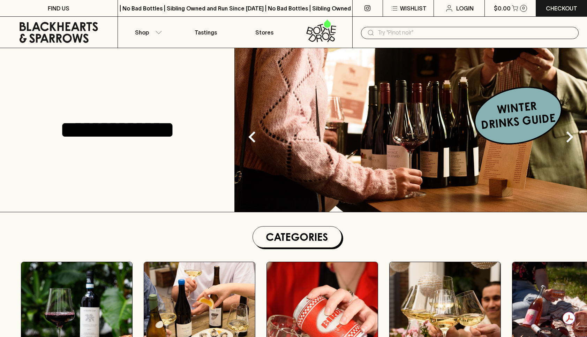 Image resolution: width=587 pixels, height=337 pixels. Describe the element at coordinates (413, 8) in the screenshot. I see `p: Wishlist` at that location.